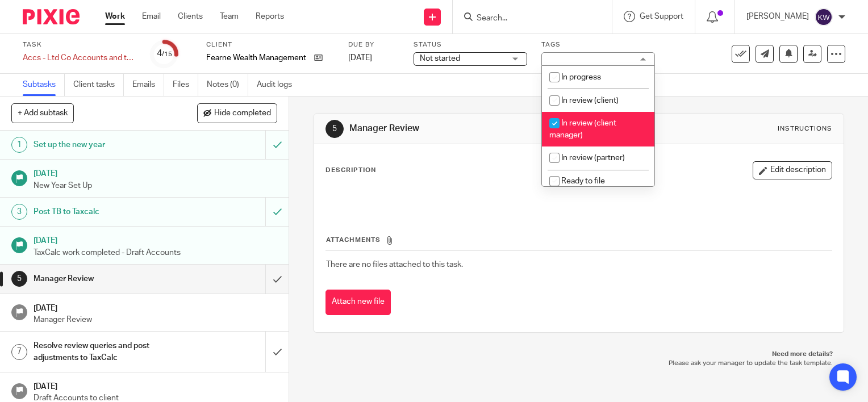  Describe the element at coordinates (440, 59) in the screenshot. I see `span: Not started` at that location.